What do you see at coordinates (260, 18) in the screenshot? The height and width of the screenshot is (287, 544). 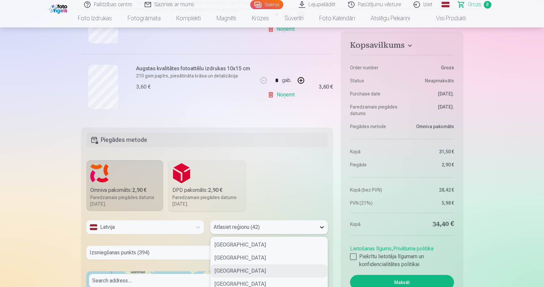 I see `a: Krūzes` at bounding box center [260, 18].